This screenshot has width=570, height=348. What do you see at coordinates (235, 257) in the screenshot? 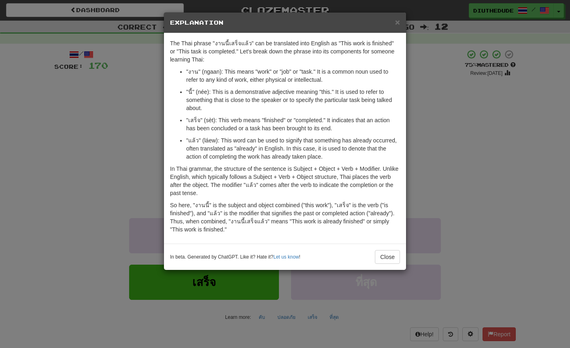
I see `small: In beta. Generated by ChatGPT. Like it? Hate it? !` at bounding box center [235, 257].